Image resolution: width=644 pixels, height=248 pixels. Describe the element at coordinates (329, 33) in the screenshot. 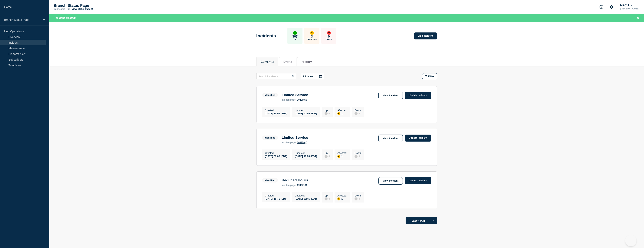

I see `div: down` at that location.